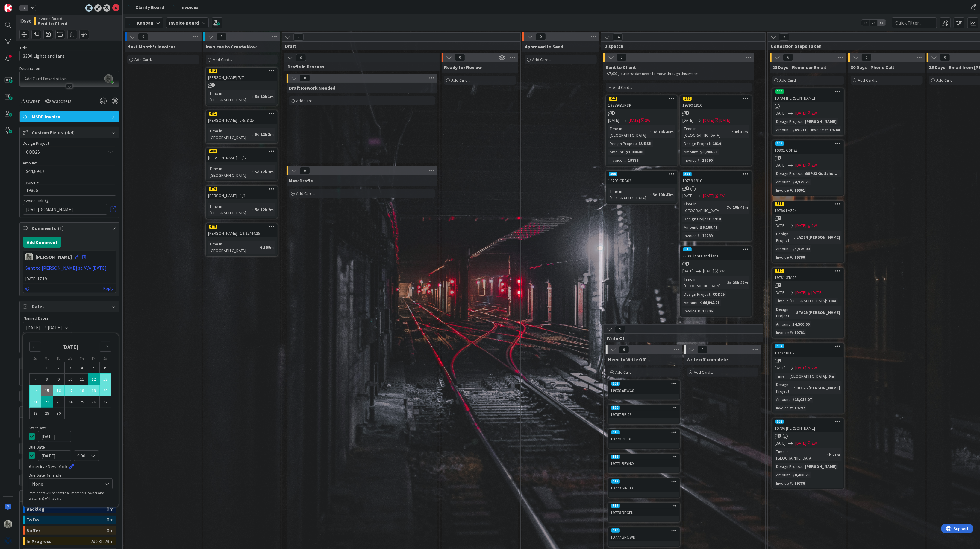 The image size is (980, 549). What do you see at coordinates (70, 368) in the screenshot?
I see `td: Choose Wednesday, 2025/Sep/03 12:00 as your check-in date. It’s available.` at bounding box center [70, 368].